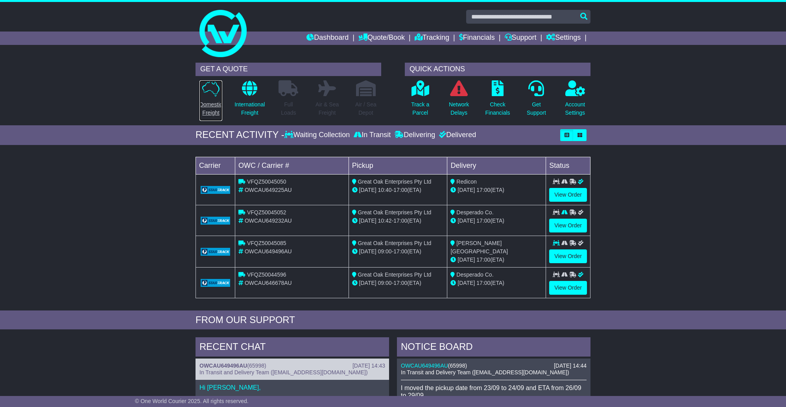  What do you see at coordinates (267, 243) in the screenshot?
I see `span: VFQZ50045085` at bounding box center [267, 243].